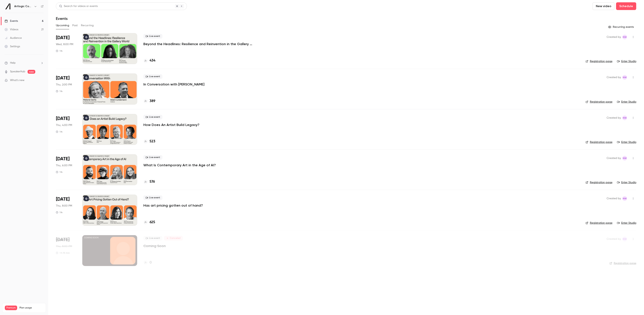  What do you see at coordinates (8, 7) in the screenshot?
I see `img: Artlogic Connect 2025` at bounding box center [8, 7].